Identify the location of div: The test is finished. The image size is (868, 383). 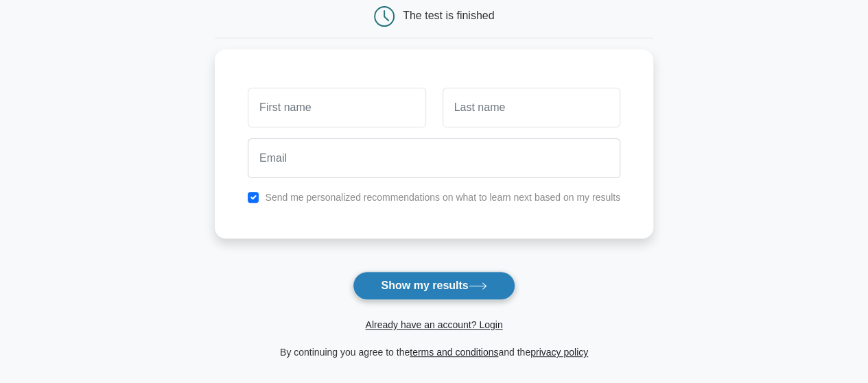
(448, 15).